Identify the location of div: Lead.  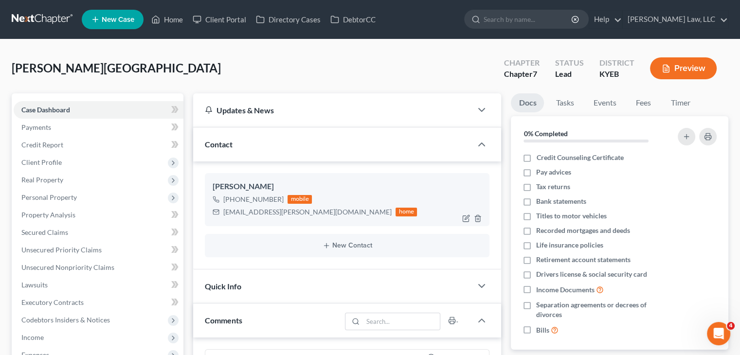
(569, 74).